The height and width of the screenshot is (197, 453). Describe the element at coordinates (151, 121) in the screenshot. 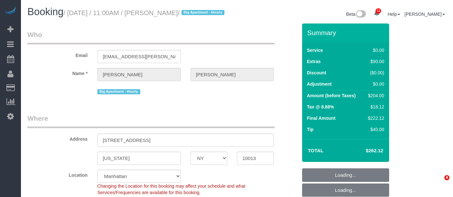

I see `legend: Where` at that location.